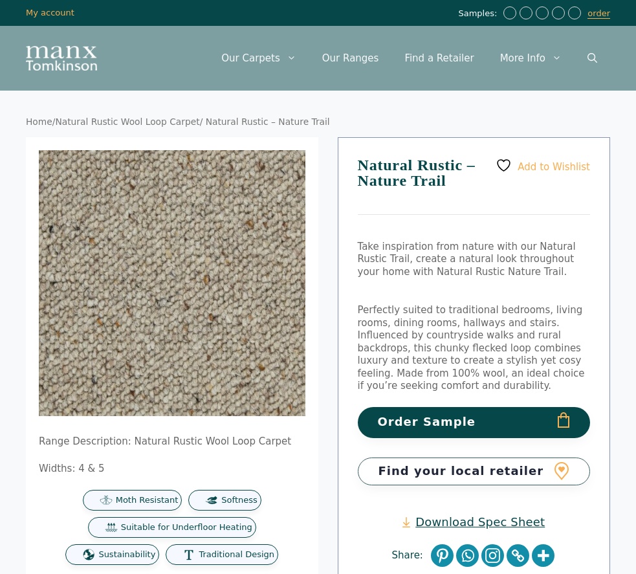 The width and height of the screenshot is (636, 574). What do you see at coordinates (474, 422) in the screenshot?
I see `button: Order Sample` at bounding box center [474, 422].